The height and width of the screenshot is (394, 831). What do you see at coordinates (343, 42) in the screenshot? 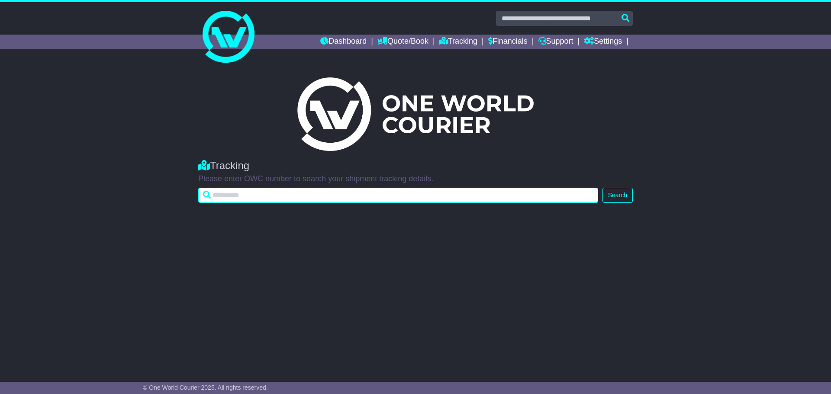
I see `a: Dashboard` at bounding box center [343, 42].